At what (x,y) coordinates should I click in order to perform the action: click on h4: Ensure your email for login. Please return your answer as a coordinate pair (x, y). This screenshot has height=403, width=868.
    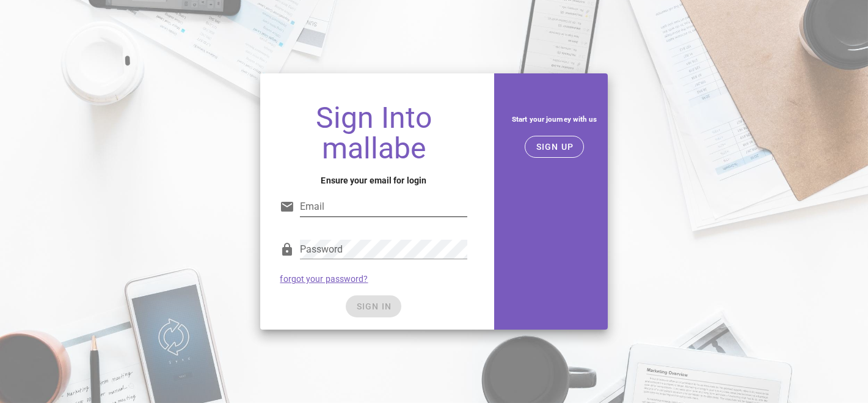
    Looking at the image, I should click on (373, 180).